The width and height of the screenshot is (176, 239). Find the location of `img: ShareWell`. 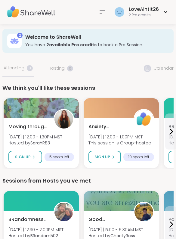

img: ShareWell is located at coordinates (144, 119).